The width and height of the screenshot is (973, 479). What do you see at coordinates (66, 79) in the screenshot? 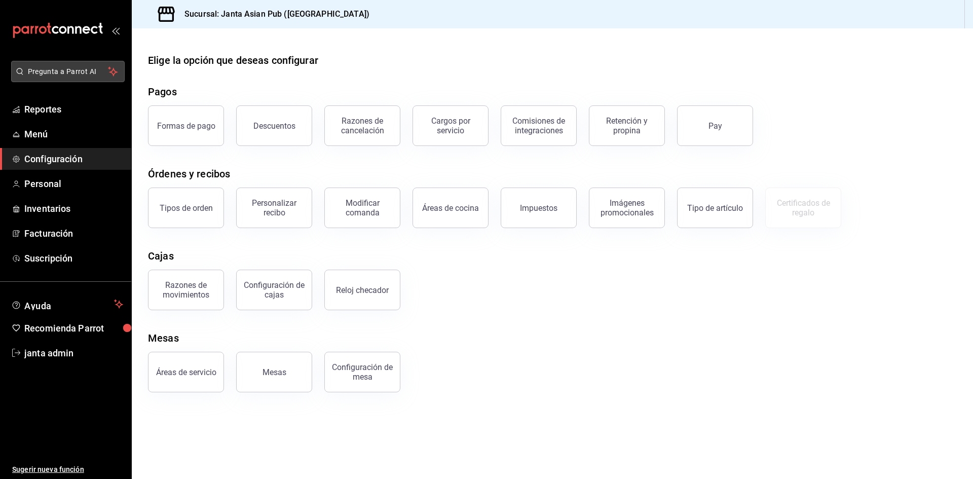
I see `a: Pregunta a Parrot AI` at bounding box center [66, 79].